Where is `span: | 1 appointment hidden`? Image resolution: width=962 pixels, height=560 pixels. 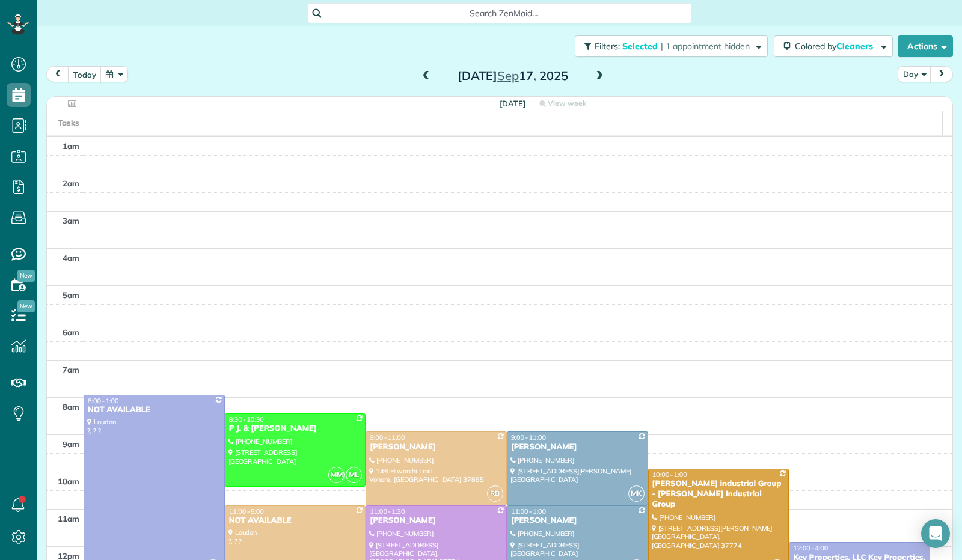
span: | 1 appointment hidden is located at coordinates (706, 46).